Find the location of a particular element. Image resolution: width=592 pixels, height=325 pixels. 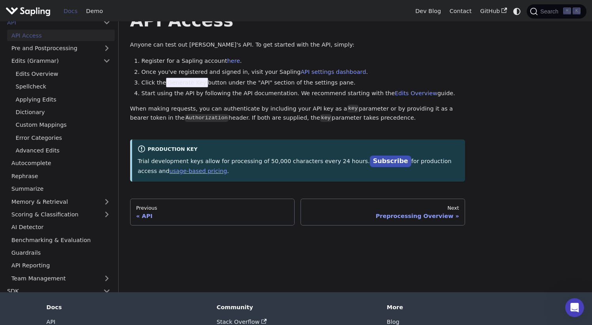

button: Search (Command+K) is located at coordinates (556, 11).